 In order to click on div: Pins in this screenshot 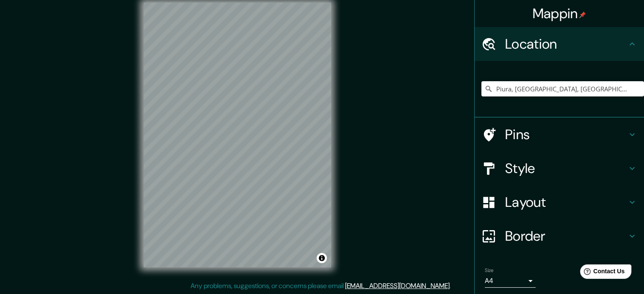, I will do `click(559, 134)`.